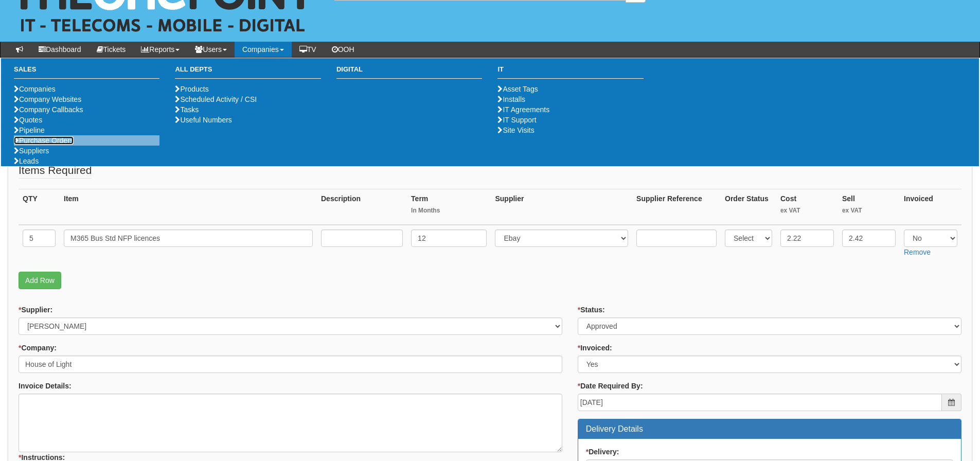  Describe the element at coordinates (343, 49) in the screenshot. I see `a: OOH` at that location.